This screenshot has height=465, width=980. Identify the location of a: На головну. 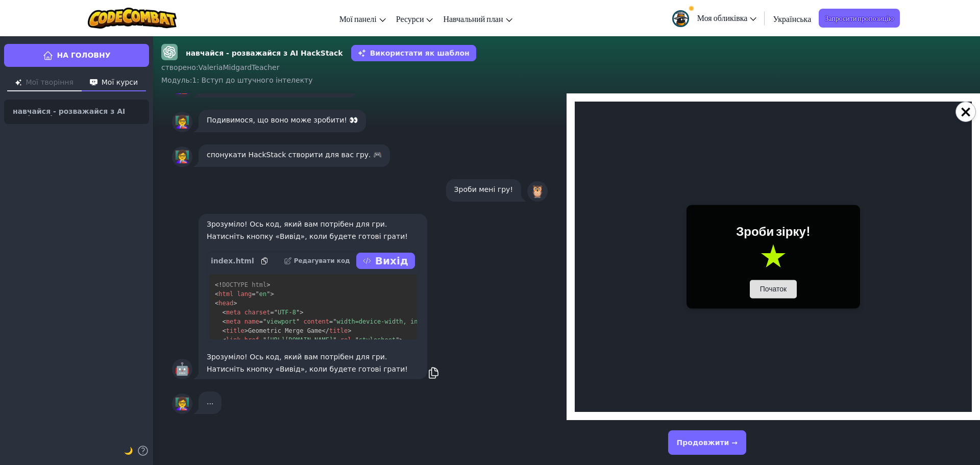
(76, 55).